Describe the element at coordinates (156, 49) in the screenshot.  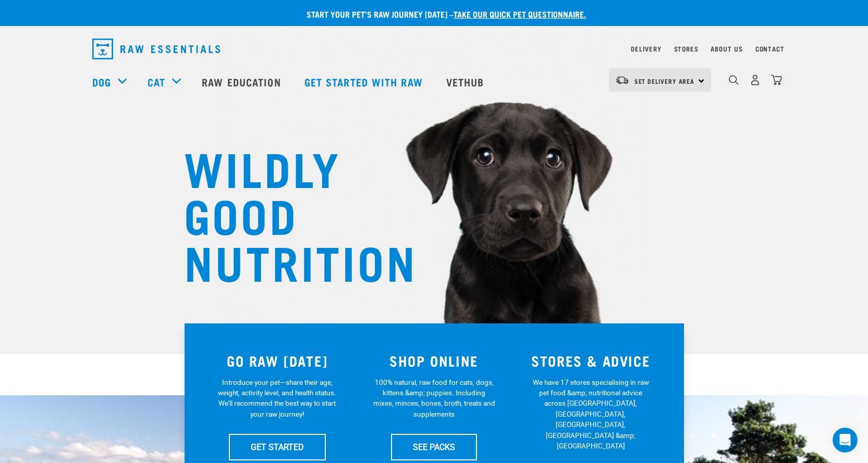
I see `img: Raw Essentials Logo` at that location.